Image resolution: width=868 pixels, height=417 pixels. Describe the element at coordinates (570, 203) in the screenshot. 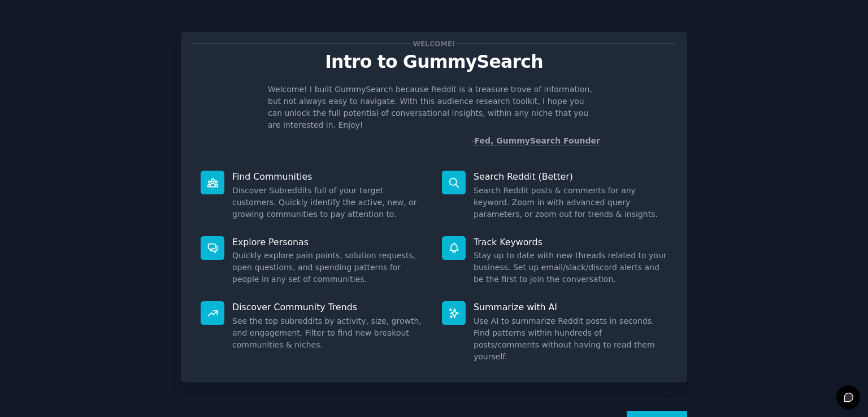

I see `dd: Search Reddit posts & comments for any keyword. Zoom in with advanced query parameters, or zoom o...` at that location.